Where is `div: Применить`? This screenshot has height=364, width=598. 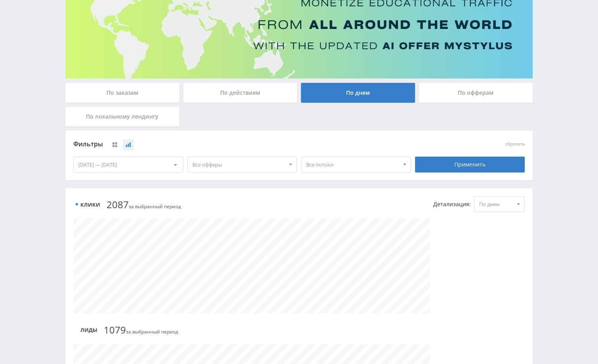 div: Применить is located at coordinates (470, 165).